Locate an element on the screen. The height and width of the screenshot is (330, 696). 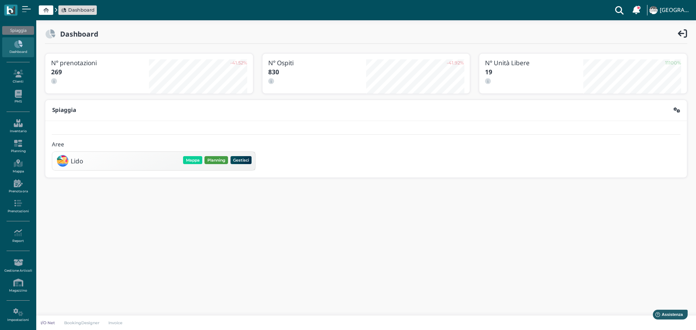
a: Prenotazioni is located at coordinates (18, 206).